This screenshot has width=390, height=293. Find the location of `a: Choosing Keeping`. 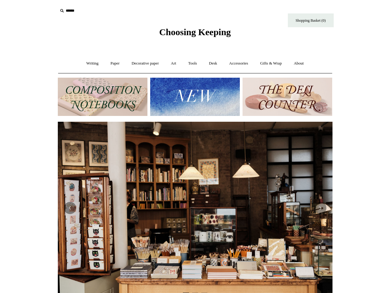

a: Choosing Keeping is located at coordinates (195, 34).